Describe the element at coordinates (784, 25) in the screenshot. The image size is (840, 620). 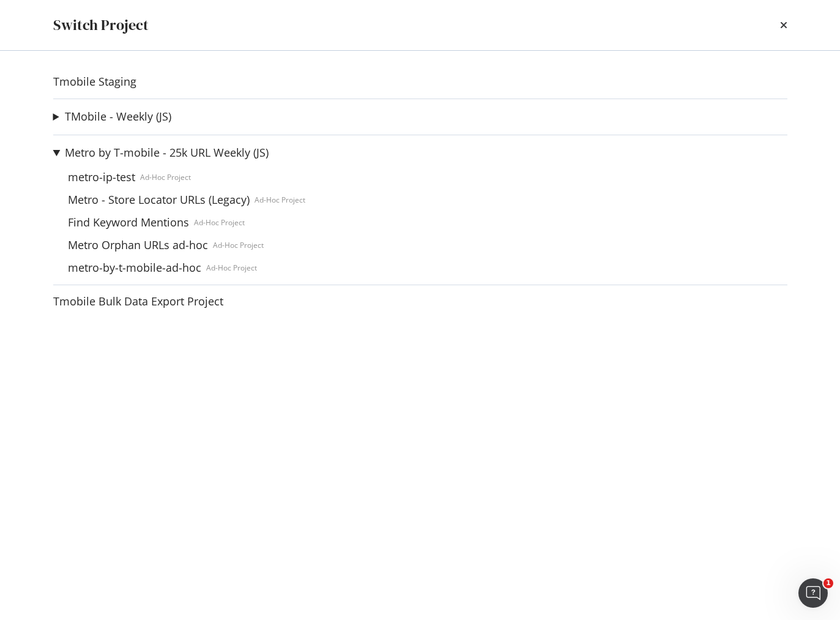
I see `div: times` at that location.